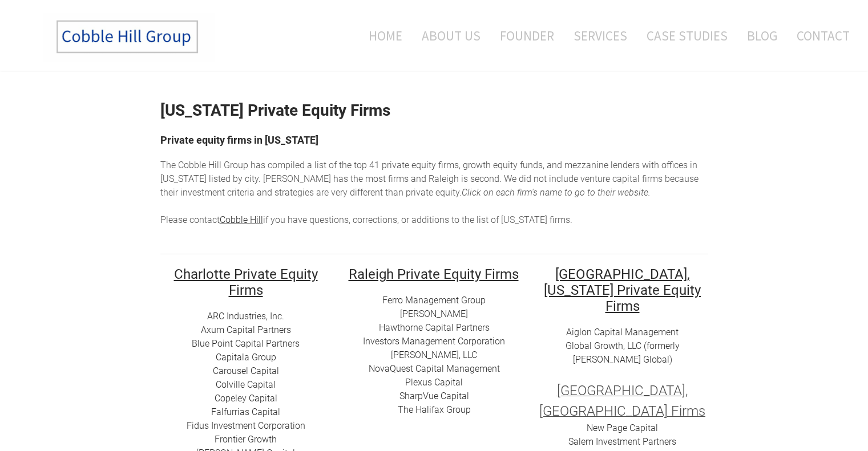 This screenshot has height=451, width=868. Describe the element at coordinates (246, 398) in the screenshot. I see `a: Copeley Capital` at that location.